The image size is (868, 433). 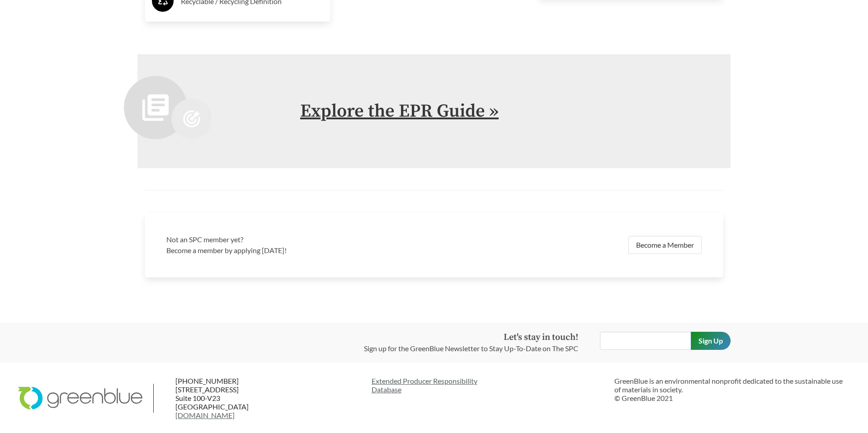 What do you see at coordinates (471, 348) in the screenshot?
I see `p: Sign up for the GreenBlue Newsletter to Stay Up-To-Date on The SPC` at bounding box center [471, 348].